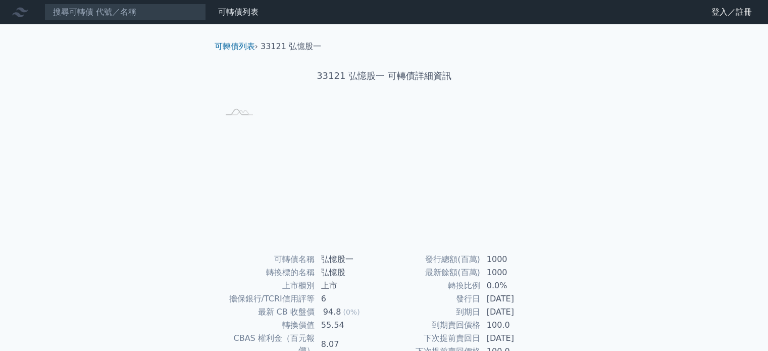  Describe the element at coordinates (515, 285) in the screenshot. I see `td: 0.0%` at that location.